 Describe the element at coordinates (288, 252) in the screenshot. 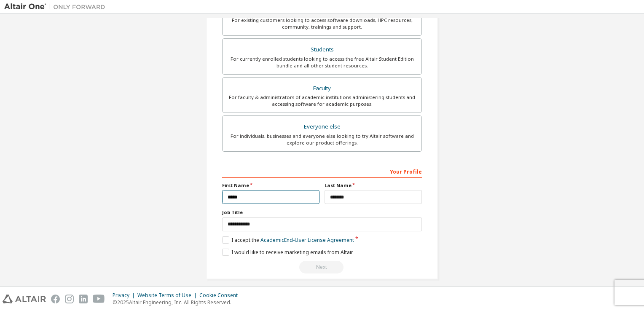

I see `label: I would like to receive marketing emails from Altair` at that location.